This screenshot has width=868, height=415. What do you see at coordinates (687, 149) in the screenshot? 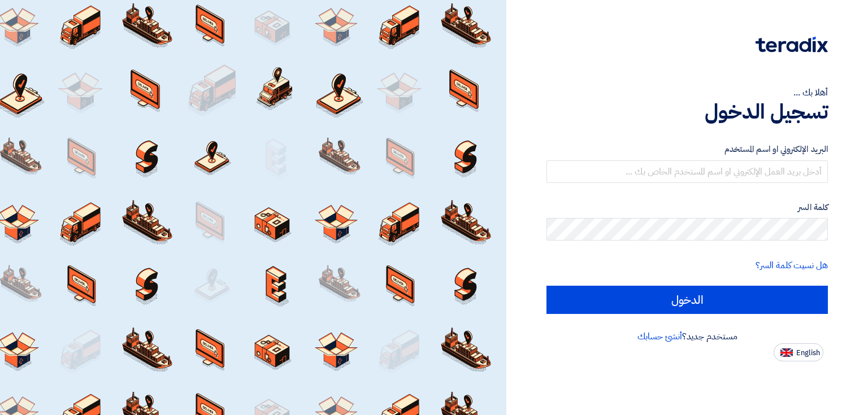
I see `label: البريد الإلكتروني او اسم المستخدم` at bounding box center [687, 149].